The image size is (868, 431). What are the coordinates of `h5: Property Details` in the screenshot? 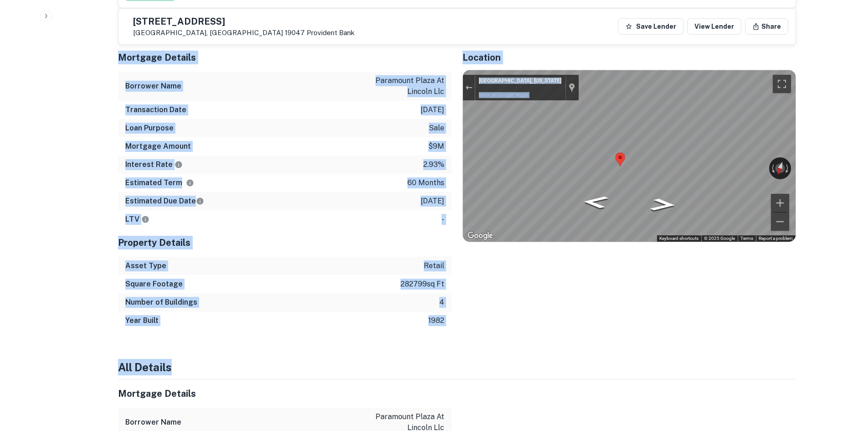 It's located at (285, 243).